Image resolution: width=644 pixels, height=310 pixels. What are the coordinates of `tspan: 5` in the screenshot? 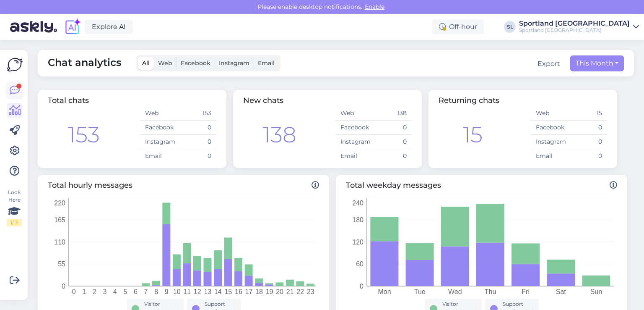 It's located at (125, 292).